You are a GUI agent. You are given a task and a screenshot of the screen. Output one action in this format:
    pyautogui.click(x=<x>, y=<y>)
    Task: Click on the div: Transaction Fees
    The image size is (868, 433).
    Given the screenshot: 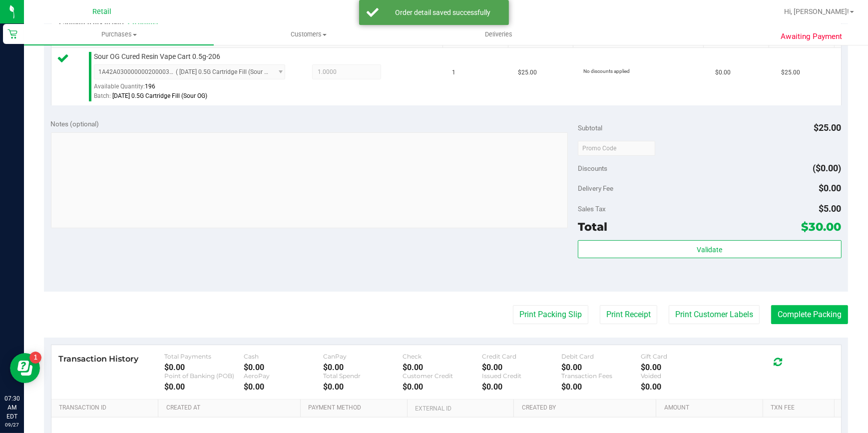 What is the action you would take?
    pyautogui.click(x=601, y=376)
    